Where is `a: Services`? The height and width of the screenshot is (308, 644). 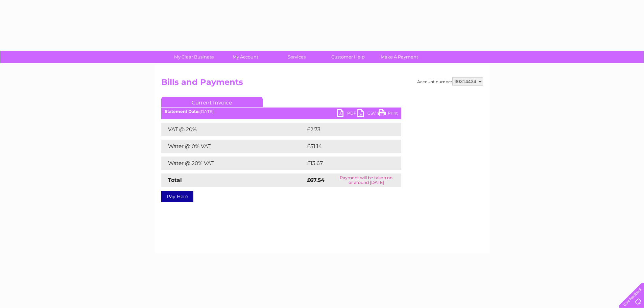 a: Services is located at coordinates (296, 57).